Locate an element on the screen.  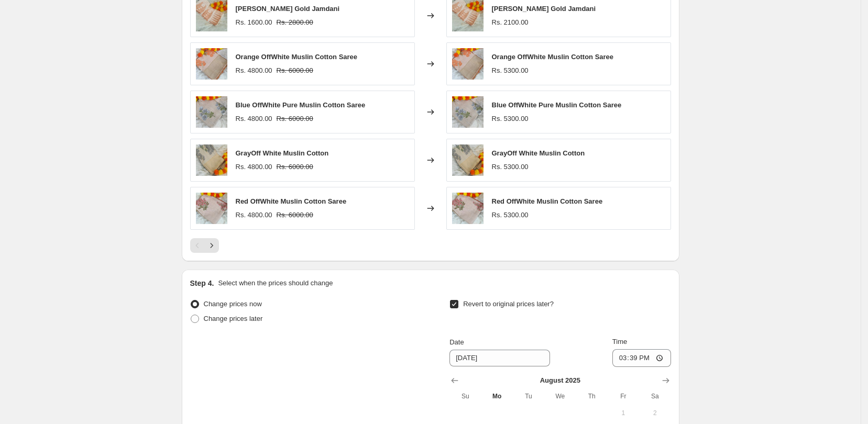
span: We is located at coordinates (560, 396).